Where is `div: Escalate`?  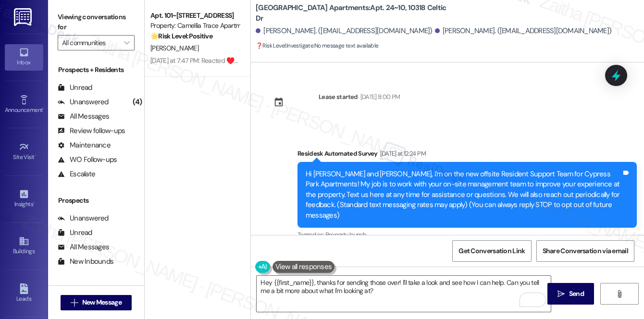 div: Escalate is located at coordinates (76, 174).